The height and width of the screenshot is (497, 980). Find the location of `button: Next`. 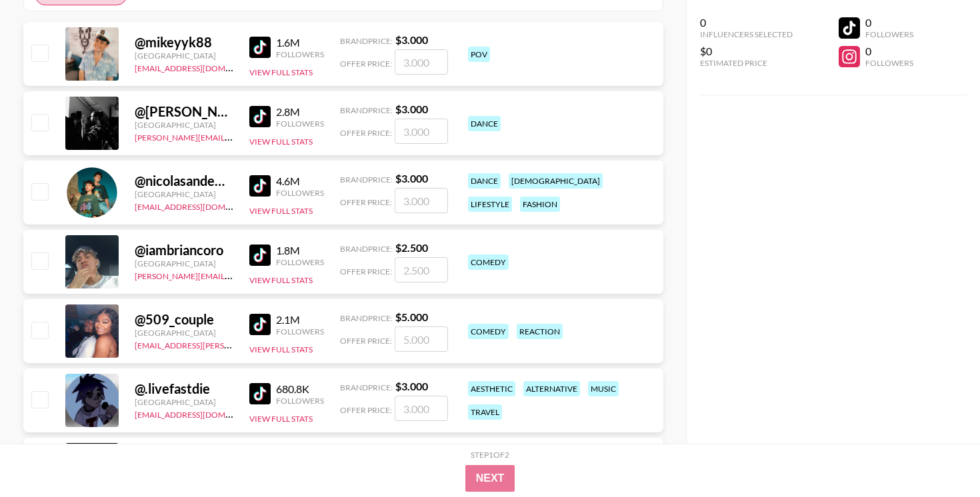

button: Next is located at coordinates (490, 479).